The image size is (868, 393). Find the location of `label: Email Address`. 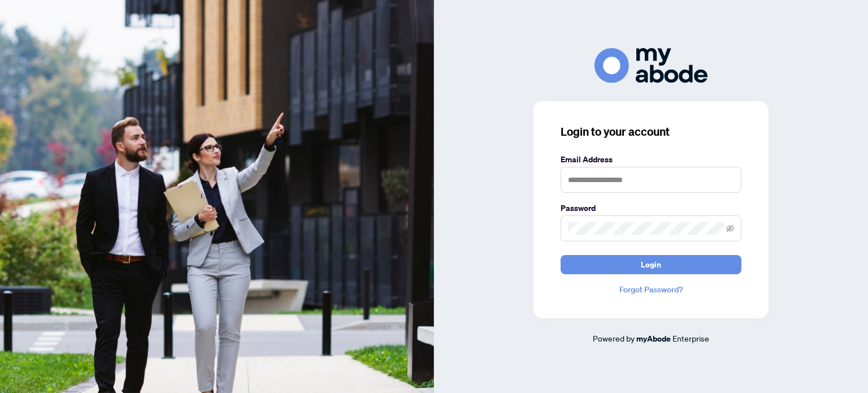

label: Email Address is located at coordinates (651, 159).